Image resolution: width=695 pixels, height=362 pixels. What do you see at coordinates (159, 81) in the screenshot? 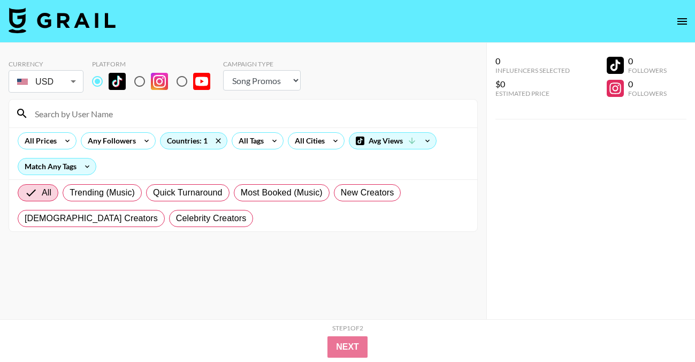
I see `img: Instagram` at bounding box center [159, 81].